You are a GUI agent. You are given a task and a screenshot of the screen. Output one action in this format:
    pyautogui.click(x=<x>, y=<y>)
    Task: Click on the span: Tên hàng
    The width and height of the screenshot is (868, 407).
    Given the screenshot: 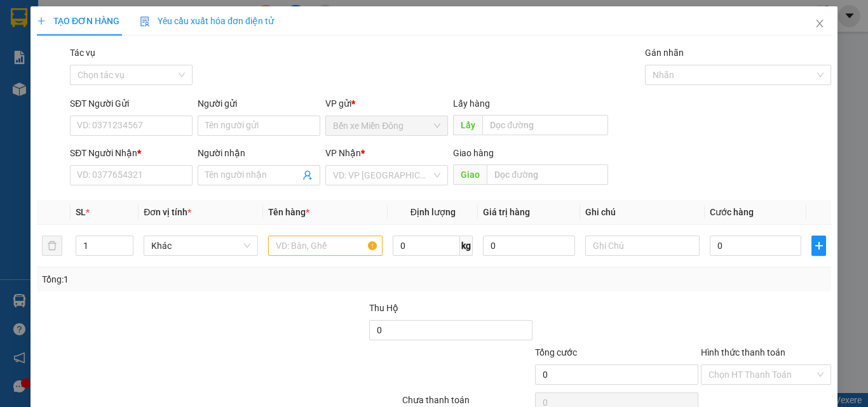 What is the action you would take?
    pyautogui.click(x=289, y=212)
    